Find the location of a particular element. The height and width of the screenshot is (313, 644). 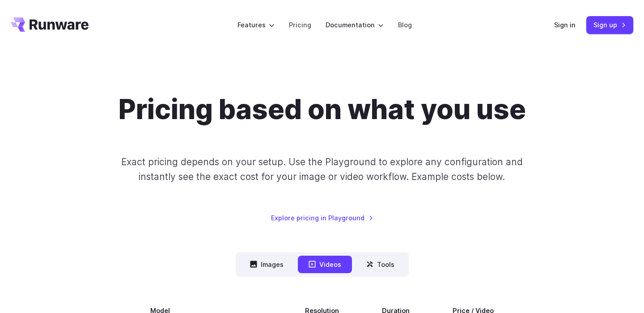

a: Sign in is located at coordinates (565, 24).